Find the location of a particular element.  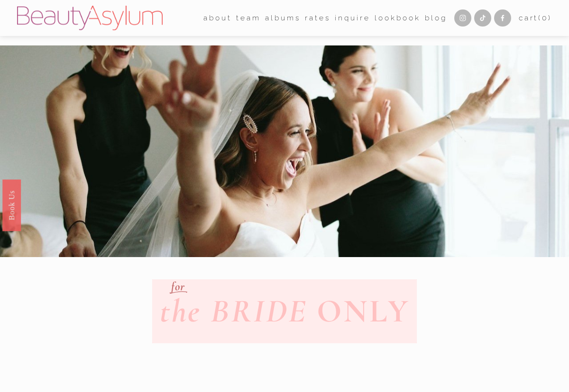

a: 0 items in cart is located at coordinates (535, 18).